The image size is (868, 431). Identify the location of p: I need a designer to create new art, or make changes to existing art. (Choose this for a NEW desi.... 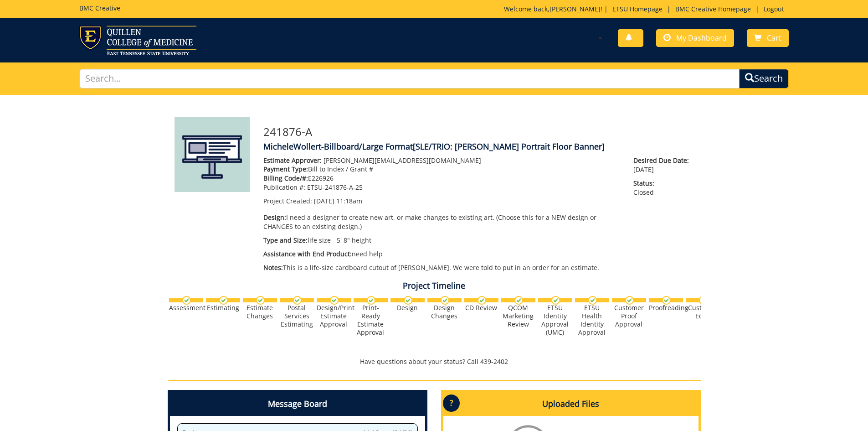
(442, 222).